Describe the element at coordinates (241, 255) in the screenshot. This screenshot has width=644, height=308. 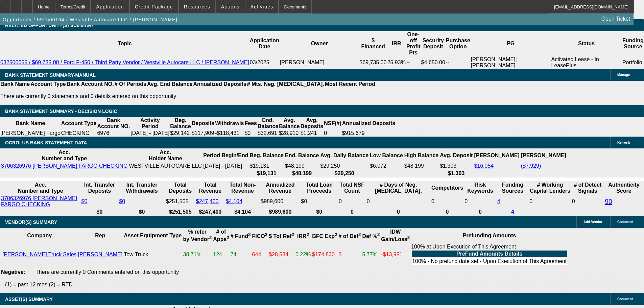
I see `td: 74` at that location.